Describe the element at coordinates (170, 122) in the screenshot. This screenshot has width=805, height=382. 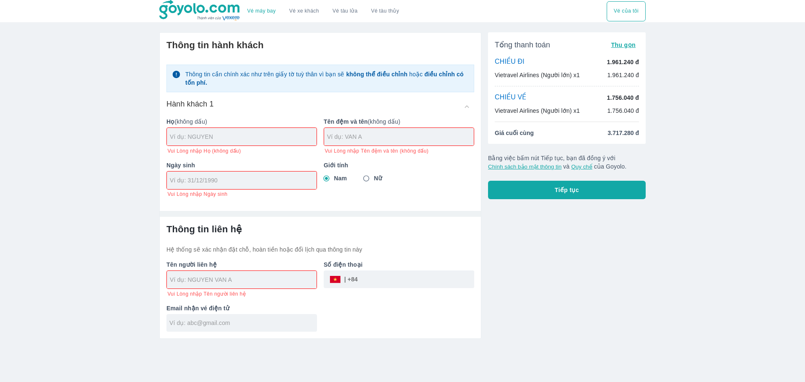
I see `b: Họ` at that location.